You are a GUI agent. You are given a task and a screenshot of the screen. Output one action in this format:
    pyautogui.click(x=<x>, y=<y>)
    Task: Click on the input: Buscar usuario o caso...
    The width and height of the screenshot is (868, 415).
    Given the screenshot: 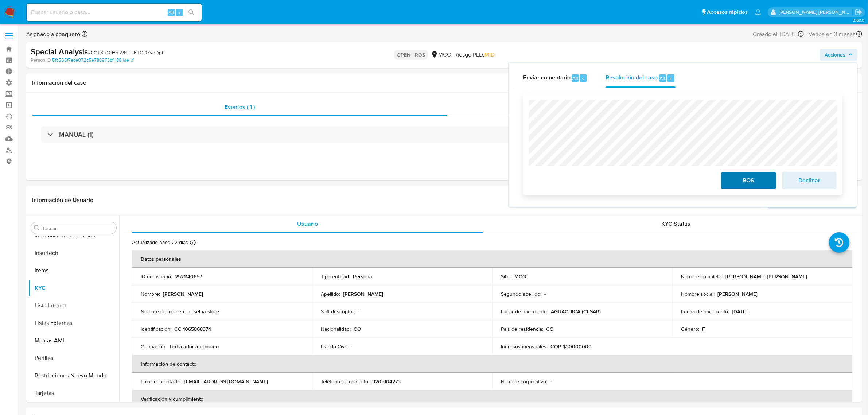 What is the action you would take?
    pyautogui.click(x=114, y=12)
    